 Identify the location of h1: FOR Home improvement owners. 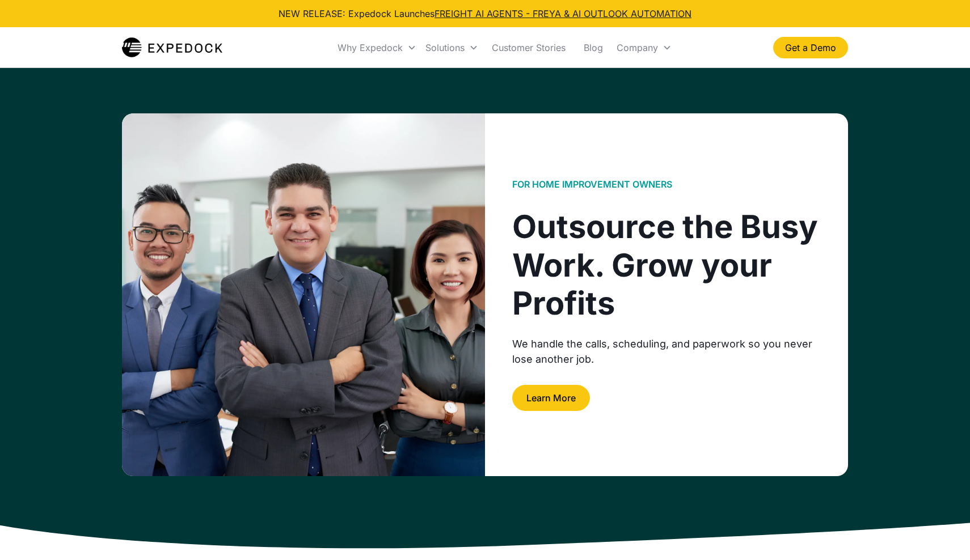
(592, 184).